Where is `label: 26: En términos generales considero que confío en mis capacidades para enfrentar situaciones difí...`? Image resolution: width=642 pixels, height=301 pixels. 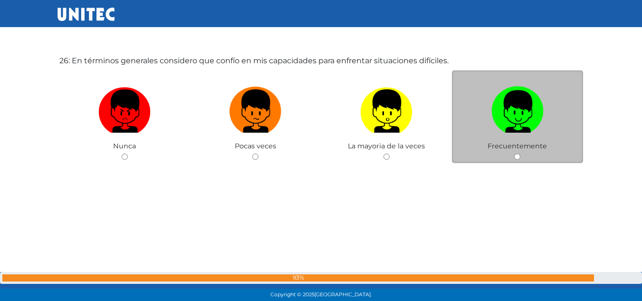 label: 26: En términos generales considero que confío en mis capacidades para enfrentar situaciones difí... is located at coordinates (254, 61).